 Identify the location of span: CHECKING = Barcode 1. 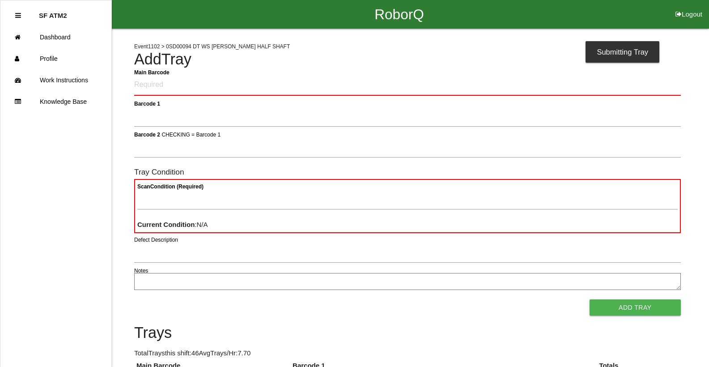
(191, 134).